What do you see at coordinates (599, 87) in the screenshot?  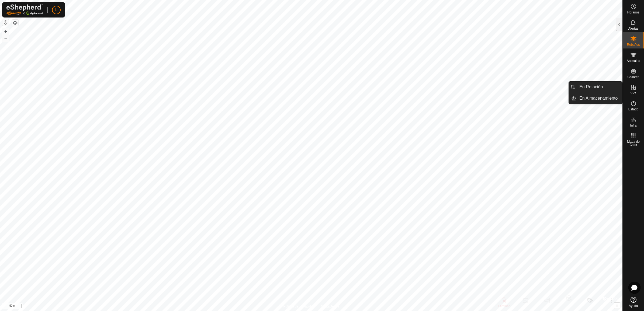 I see `a: En Rotación` at bounding box center [599, 87].